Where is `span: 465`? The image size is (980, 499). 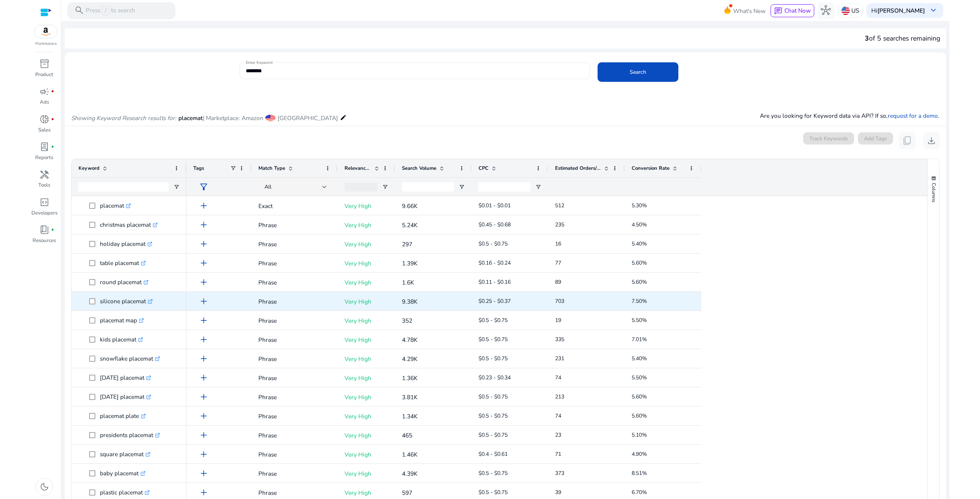
span: 465 is located at coordinates (407, 436).